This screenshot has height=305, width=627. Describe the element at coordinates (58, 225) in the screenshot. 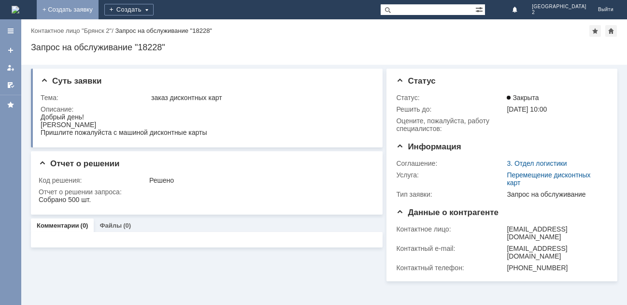

I see `a: Комментарии` at that location.